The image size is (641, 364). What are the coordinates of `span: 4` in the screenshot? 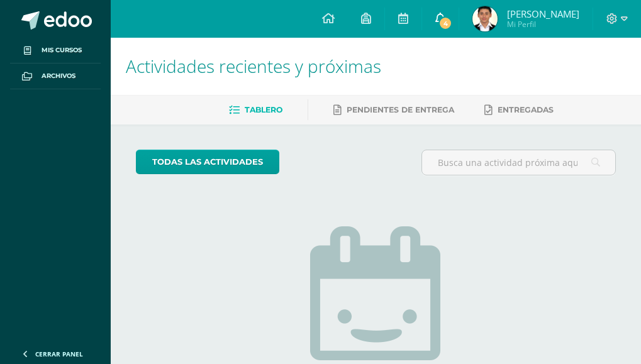 It's located at (445, 23).